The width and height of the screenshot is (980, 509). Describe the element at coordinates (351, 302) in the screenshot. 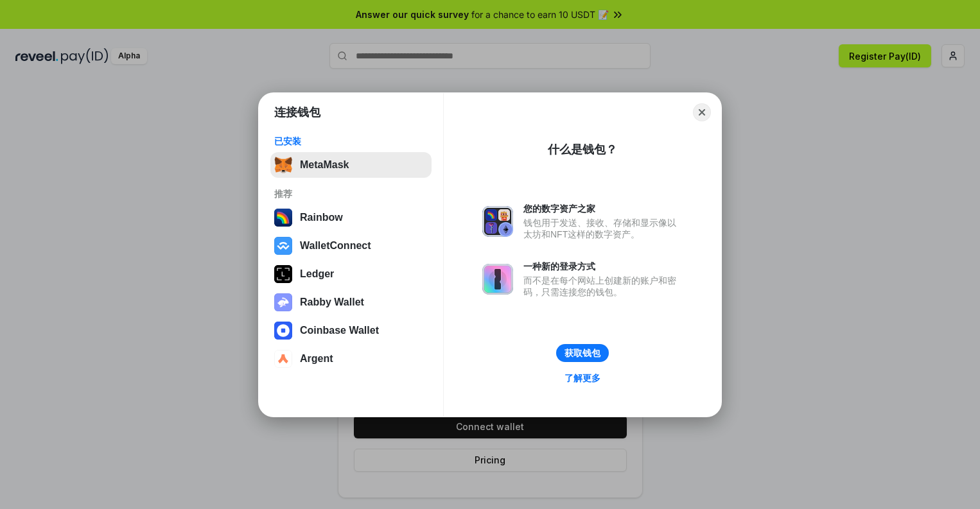

I see `button: Rabby Wallet` at that location.